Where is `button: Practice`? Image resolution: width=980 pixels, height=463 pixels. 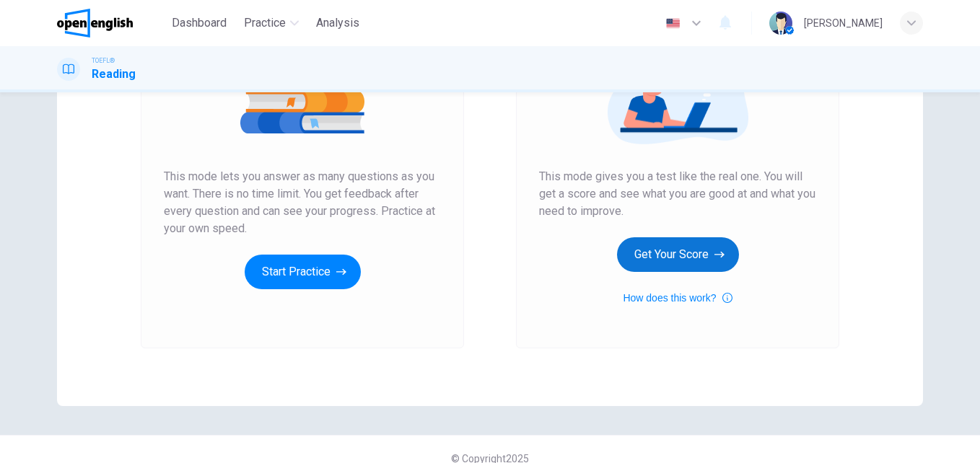
button: Practice is located at coordinates (271, 23).